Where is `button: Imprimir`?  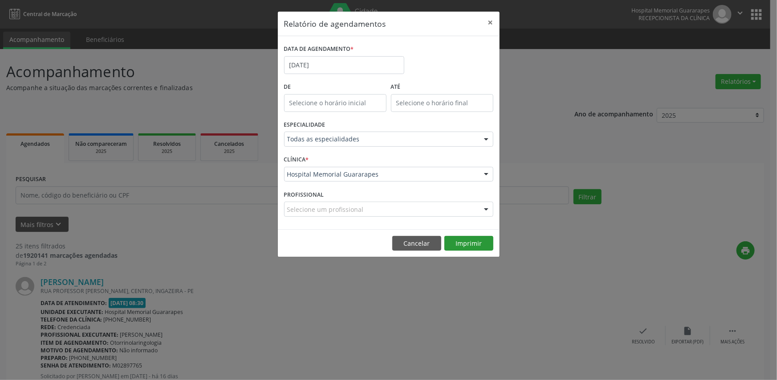 button: Imprimir is located at coordinates (469, 243).